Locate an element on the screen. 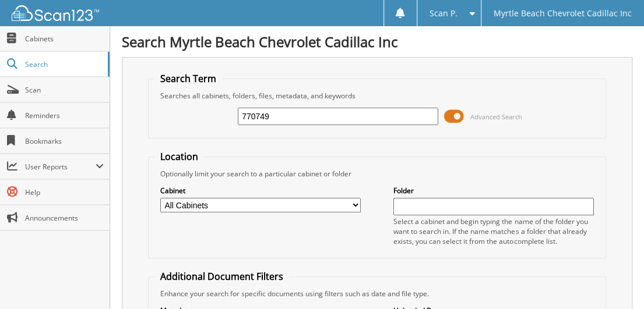 This screenshot has height=309, width=644. img: scan123-logo-white.svg is located at coordinates (55, 13).